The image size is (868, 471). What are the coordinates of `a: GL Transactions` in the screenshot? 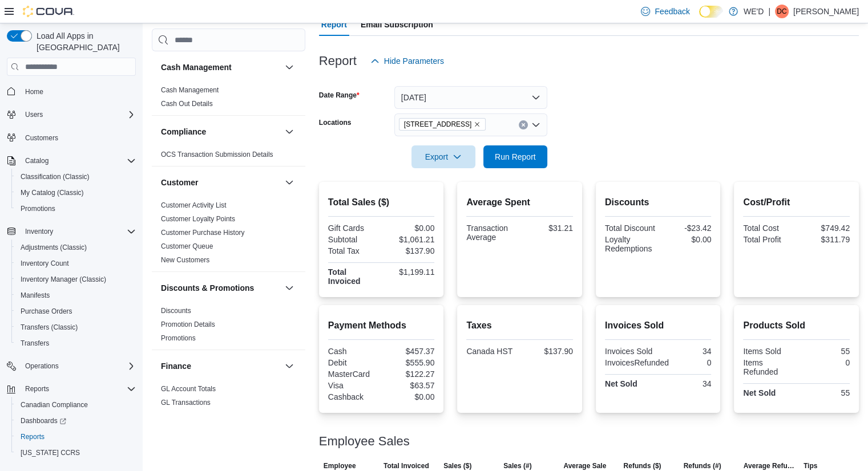 It's located at (185, 403).